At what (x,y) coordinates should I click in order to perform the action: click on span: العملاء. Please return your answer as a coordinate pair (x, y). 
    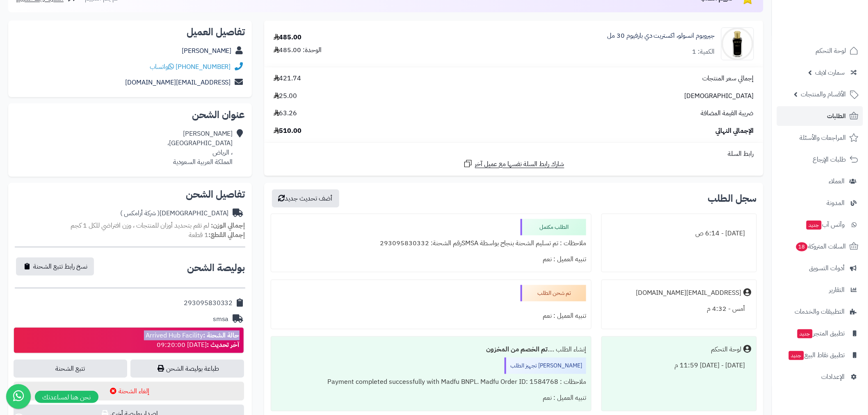
    Looking at the image, I should click on (837, 181).